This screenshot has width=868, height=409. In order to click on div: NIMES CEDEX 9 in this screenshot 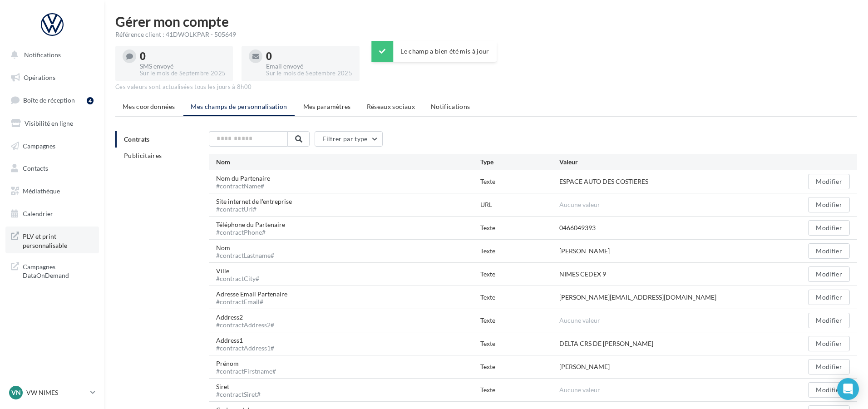, I will do `click(582, 274)`.